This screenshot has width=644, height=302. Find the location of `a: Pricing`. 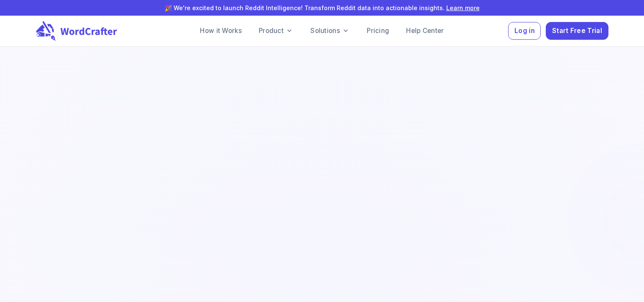

a: Pricing is located at coordinates (378, 31).